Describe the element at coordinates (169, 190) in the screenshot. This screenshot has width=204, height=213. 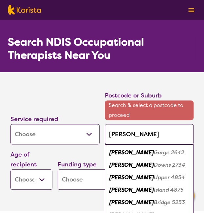
I see `em: Island 4875` at that location.